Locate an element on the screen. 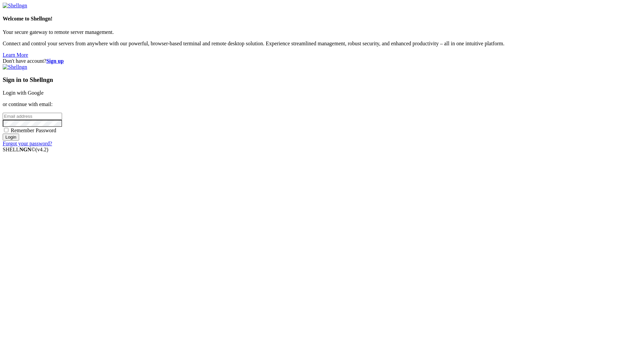  p: Your secure gateway to remote server management. is located at coordinates (322, 32).